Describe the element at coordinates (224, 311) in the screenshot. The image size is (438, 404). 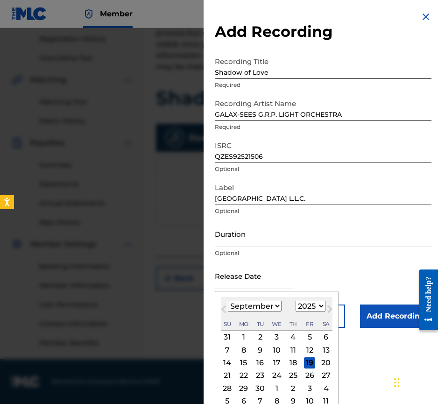
I see `button: Previous Month` at that location.